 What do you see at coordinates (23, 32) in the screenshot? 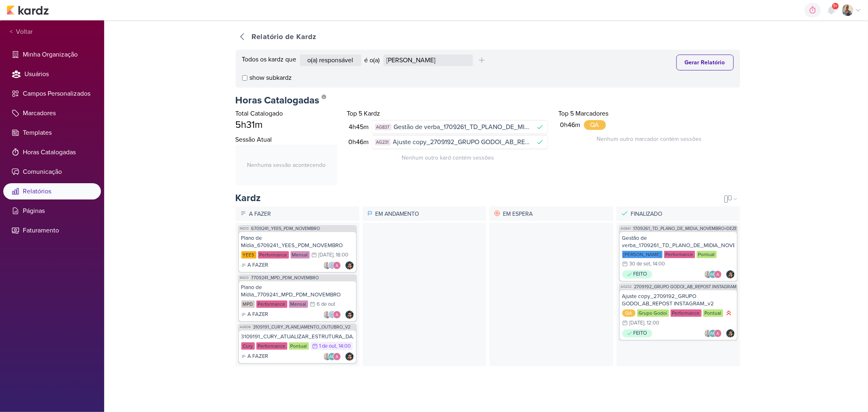
I see `span: Voltar` at bounding box center [23, 32].